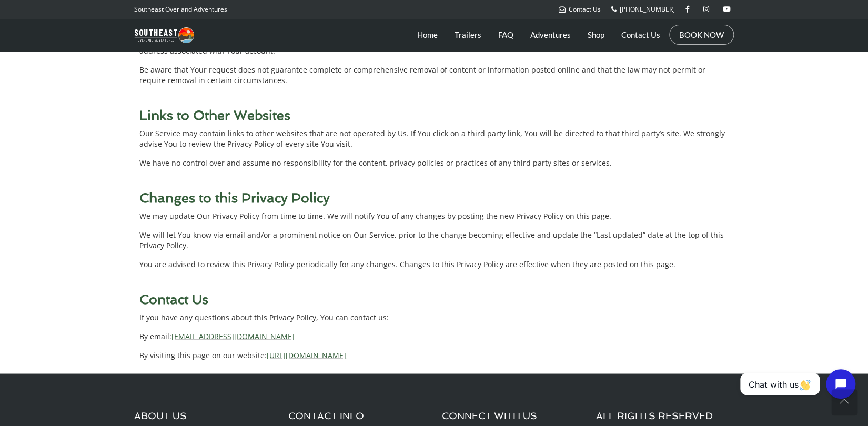 Image resolution: width=868 pixels, height=426 pixels. Describe the element at coordinates (215, 115) in the screenshot. I see `strong: Links to Other Websites` at that location.